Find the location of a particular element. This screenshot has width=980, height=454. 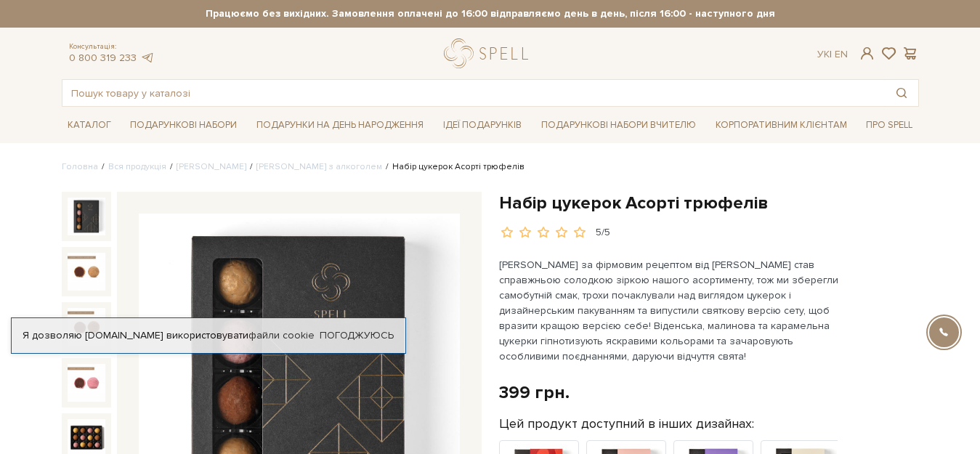

a: telegram is located at coordinates (147, 57).